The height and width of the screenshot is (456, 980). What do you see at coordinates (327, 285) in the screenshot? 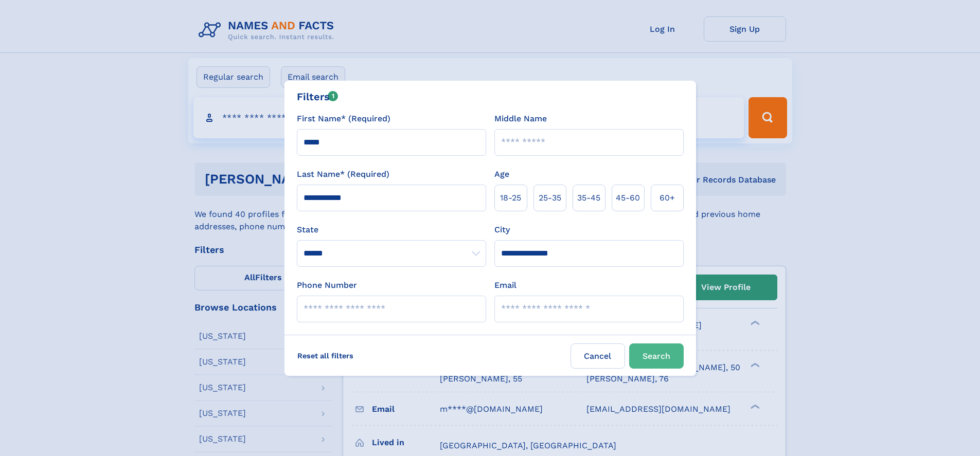
I see `label: Phone Number` at bounding box center [327, 285].